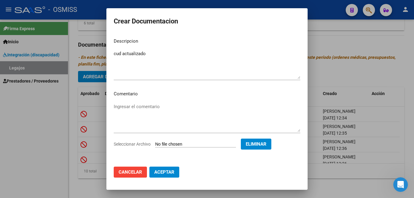 The width and height of the screenshot is (414, 198). What do you see at coordinates (256, 144) in the screenshot?
I see `span: Eliminar` at bounding box center [256, 144].